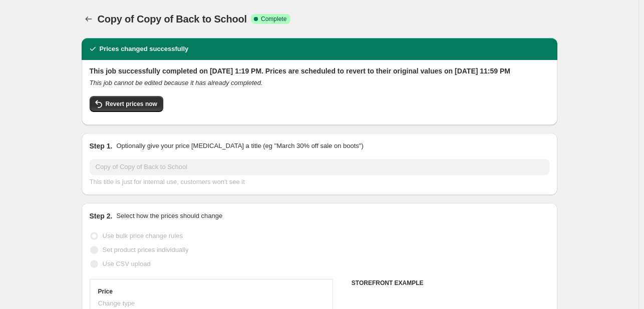 The height and width of the screenshot is (309, 644). I want to click on button: Price change jobs, so click(88, 19).